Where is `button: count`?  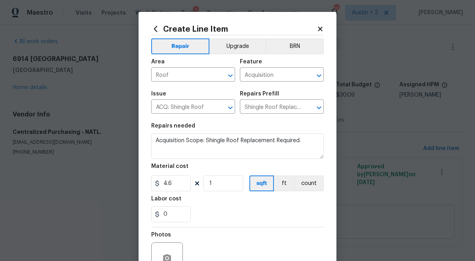
button: count is located at coordinates (309, 183).